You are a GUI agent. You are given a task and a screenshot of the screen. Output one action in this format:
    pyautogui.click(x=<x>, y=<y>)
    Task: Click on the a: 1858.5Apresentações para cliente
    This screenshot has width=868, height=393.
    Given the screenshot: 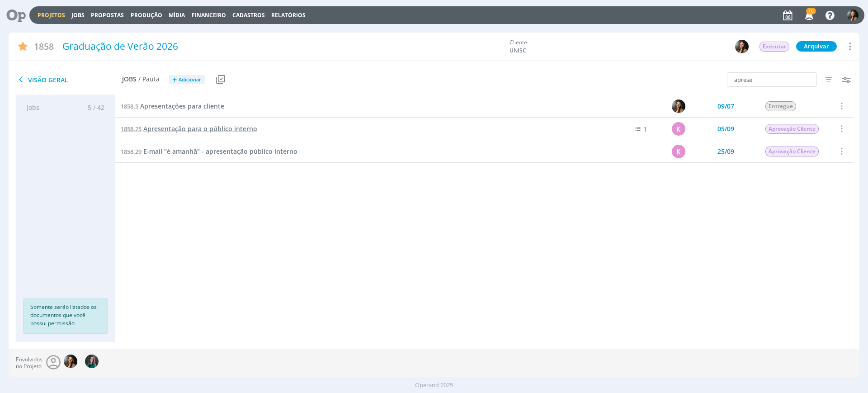 What is the action you would take?
    pyautogui.click(x=172, y=106)
    